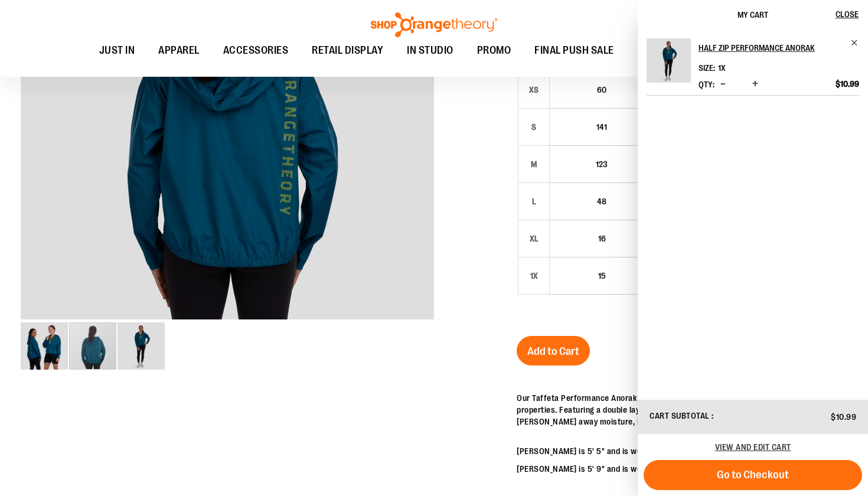 Image resolution: width=868 pixels, height=496 pixels. I want to click on span: APPAREL, so click(179, 50).